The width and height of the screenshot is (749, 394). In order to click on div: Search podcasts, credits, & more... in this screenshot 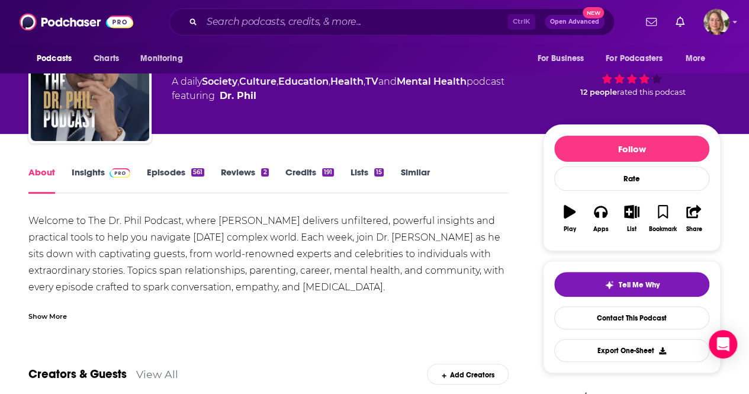, I will do `click(392, 22)`.